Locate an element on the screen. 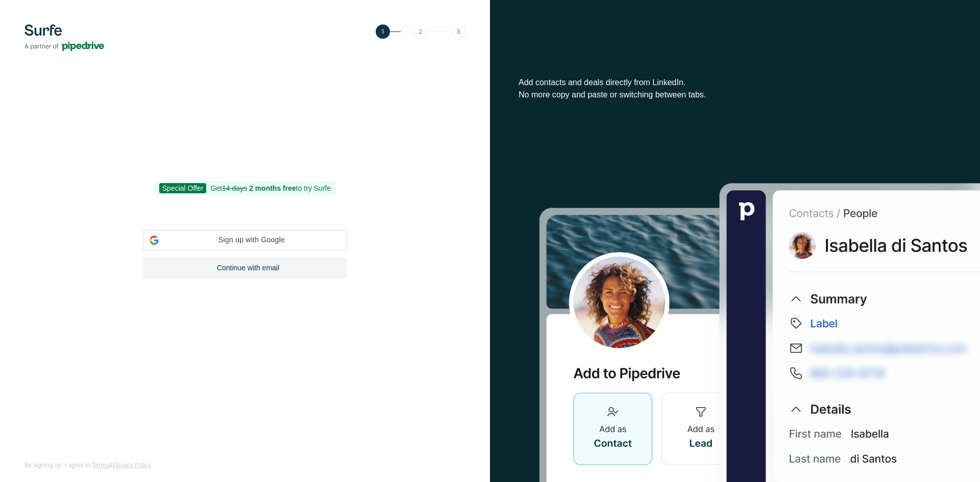 This screenshot has width=980, height=482. b: 2 months free is located at coordinates (273, 188).